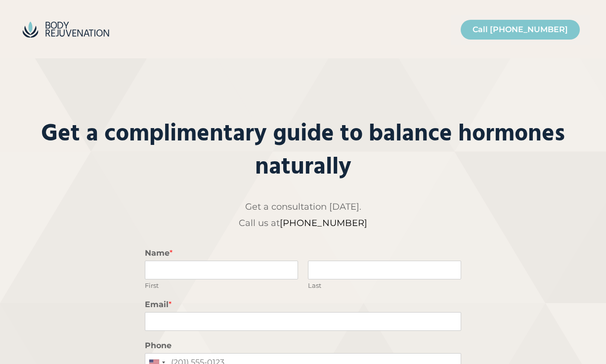 Image resolution: width=606 pixels, height=364 pixels. I want to click on strong: Get a complimentary guide to balance hormones naturally, so click(303, 151).